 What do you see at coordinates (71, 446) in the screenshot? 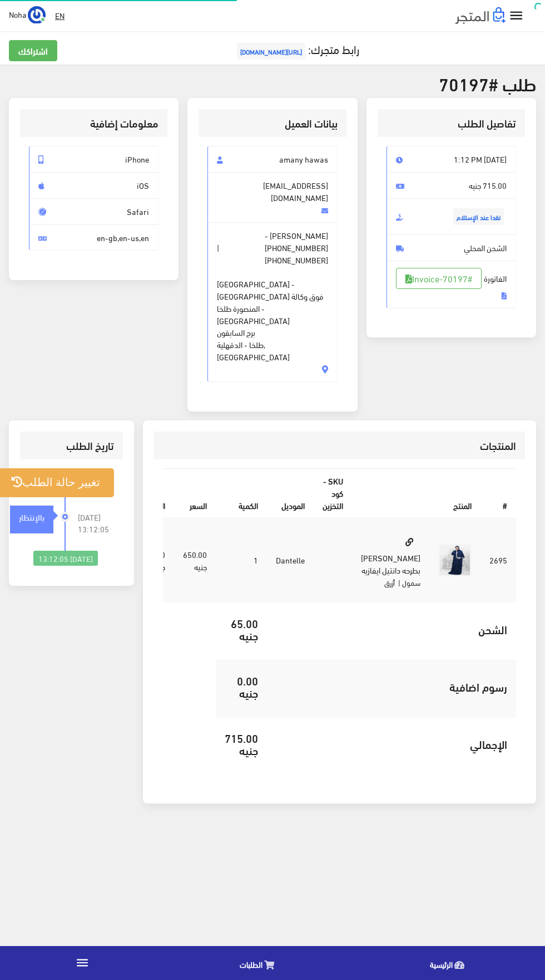
I see `h3: تاريخ الطلب` at bounding box center [71, 446].